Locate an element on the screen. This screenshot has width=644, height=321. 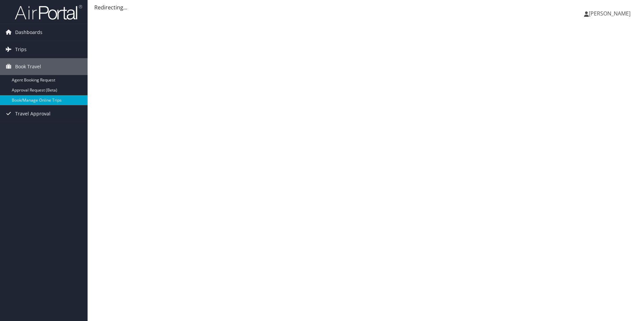
span: Dashboards is located at coordinates (29, 32).